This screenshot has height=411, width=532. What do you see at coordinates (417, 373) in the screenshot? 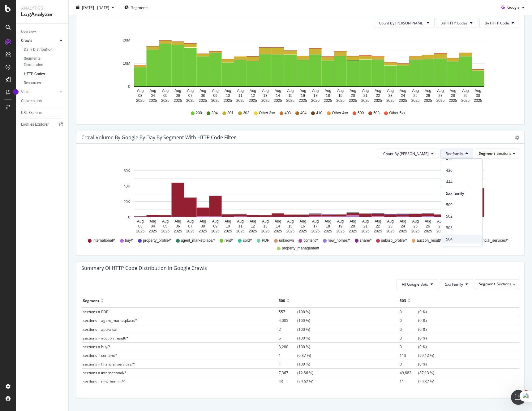
I see `span: (87.13 %)` at bounding box center [417, 373].